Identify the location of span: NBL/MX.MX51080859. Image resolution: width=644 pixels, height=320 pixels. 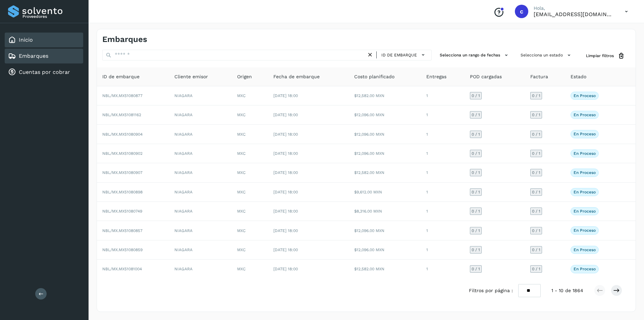
(122, 250).